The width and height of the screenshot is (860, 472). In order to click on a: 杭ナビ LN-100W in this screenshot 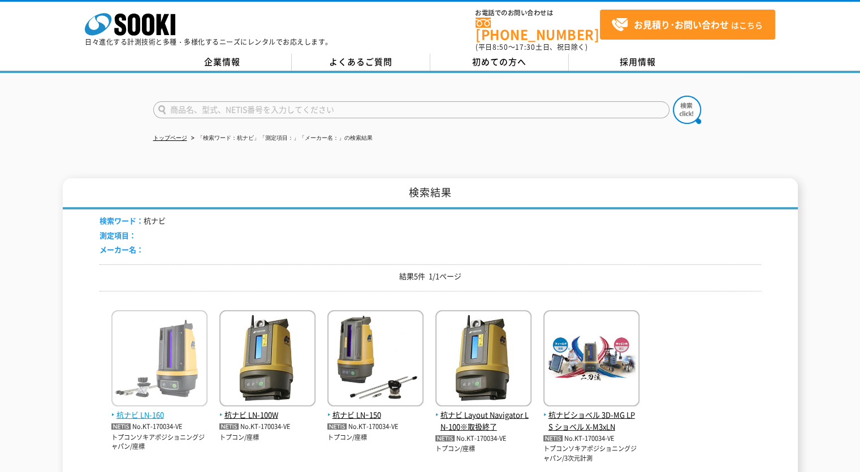, I will do `click(267, 409)`.